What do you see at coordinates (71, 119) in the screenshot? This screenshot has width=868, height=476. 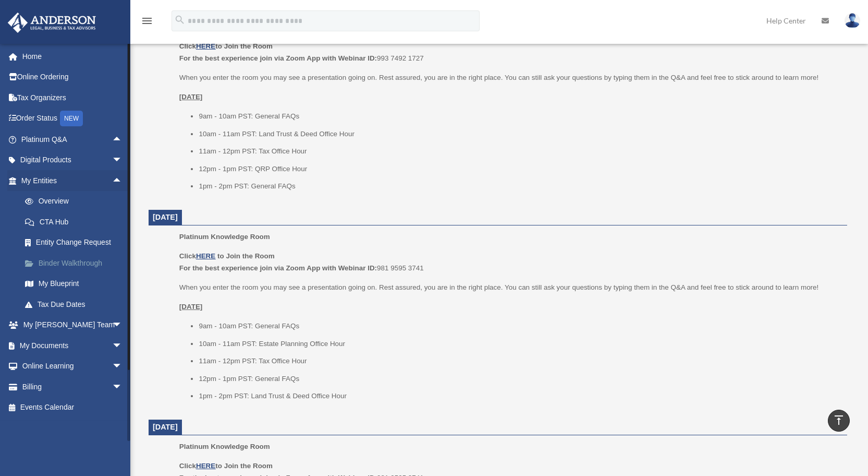 I see `div: NEW` at bounding box center [71, 119].